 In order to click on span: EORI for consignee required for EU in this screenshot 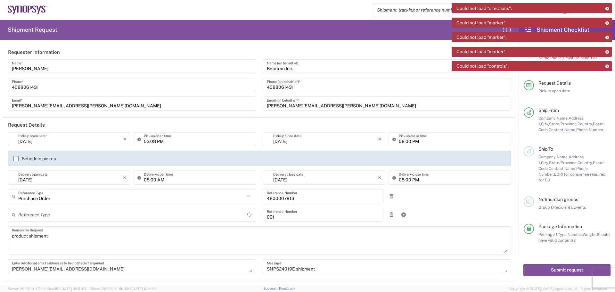, I will do `click(571, 177)`.